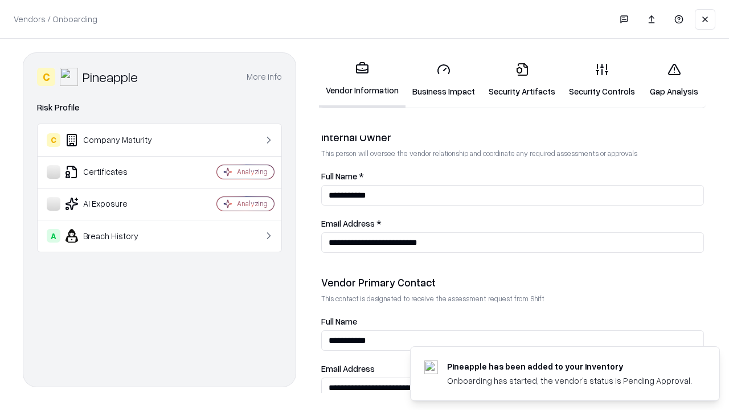  I want to click on div: Certificates, so click(114, 172).